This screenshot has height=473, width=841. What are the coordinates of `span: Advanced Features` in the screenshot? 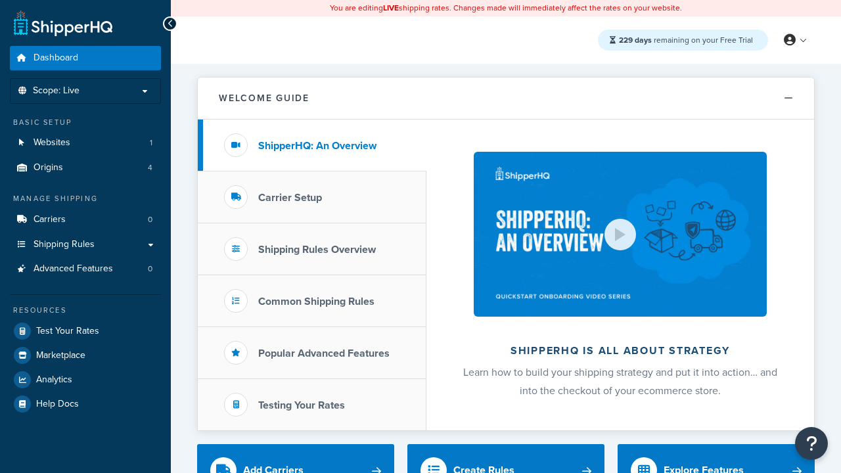 It's located at (73, 269).